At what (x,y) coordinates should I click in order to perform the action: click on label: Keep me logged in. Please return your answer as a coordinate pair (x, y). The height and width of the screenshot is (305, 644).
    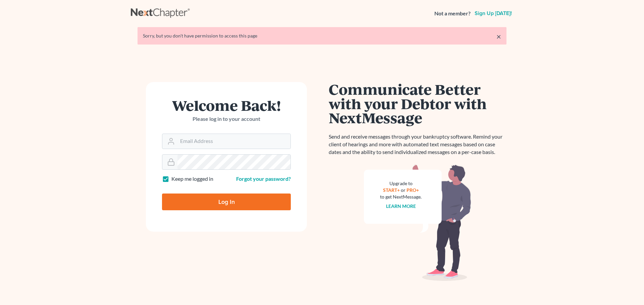
    Looking at the image, I should click on (192, 179).